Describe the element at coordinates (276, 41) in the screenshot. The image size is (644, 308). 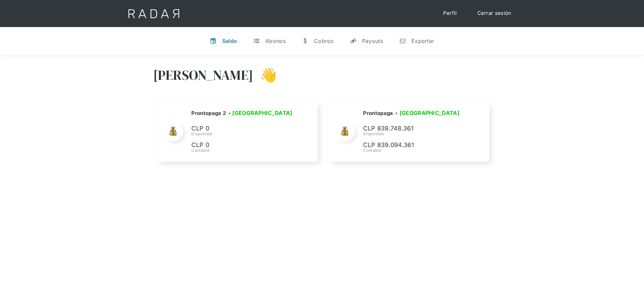
I see `div: Abonos` at that location.